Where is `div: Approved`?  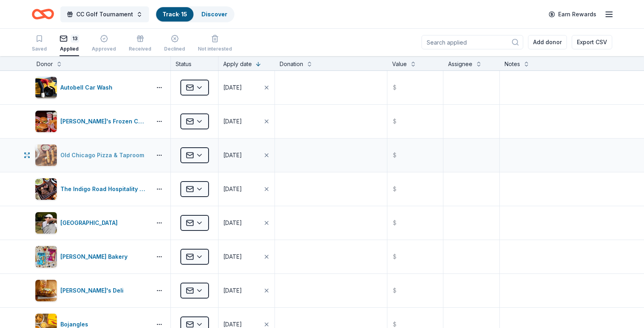
div: Approved is located at coordinates (104, 49).